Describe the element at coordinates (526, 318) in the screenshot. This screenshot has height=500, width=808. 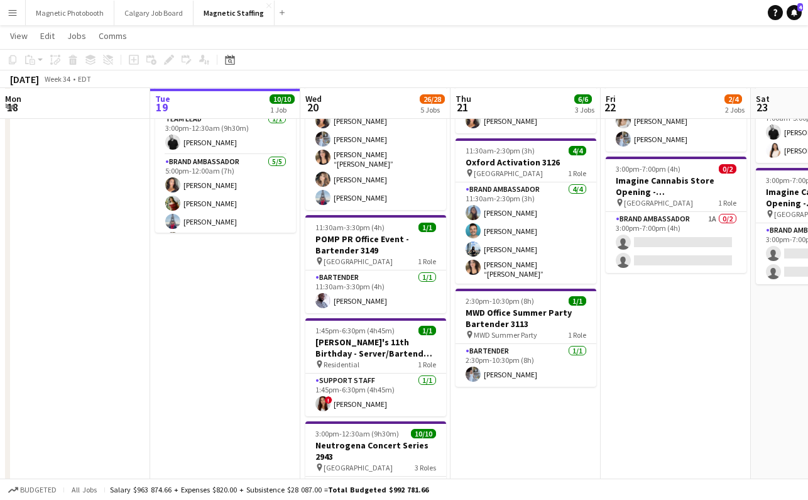
I see `h3: MWD Office Summer Party Bartender 3113` at that location.